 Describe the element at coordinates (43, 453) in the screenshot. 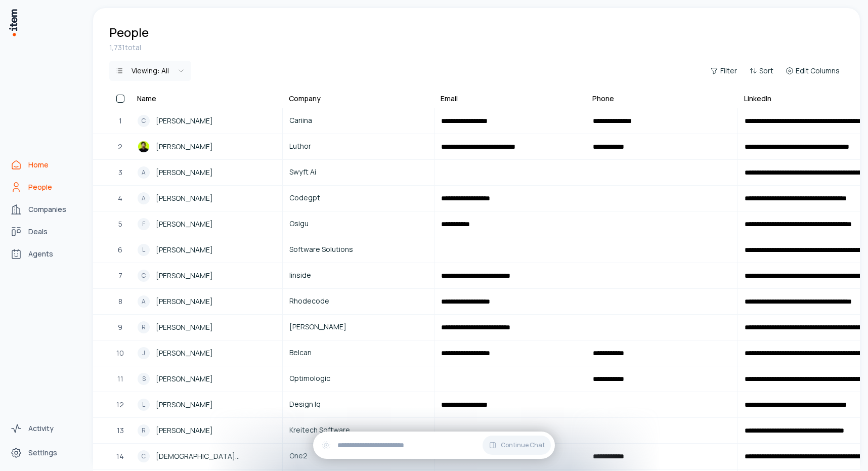

I see `span: Settings` at that location.